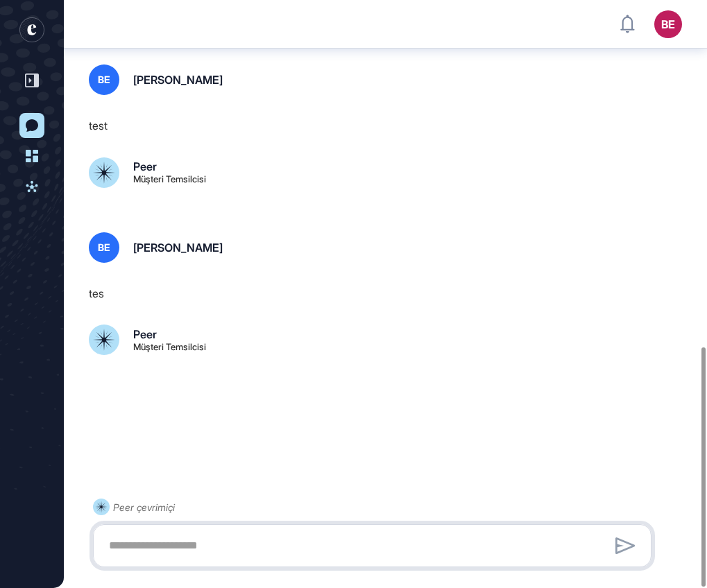 The width and height of the screenshot is (707, 588). What do you see at coordinates (385, 126) in the screenshot?
I see `div: test` at bounding box center [385, 126].